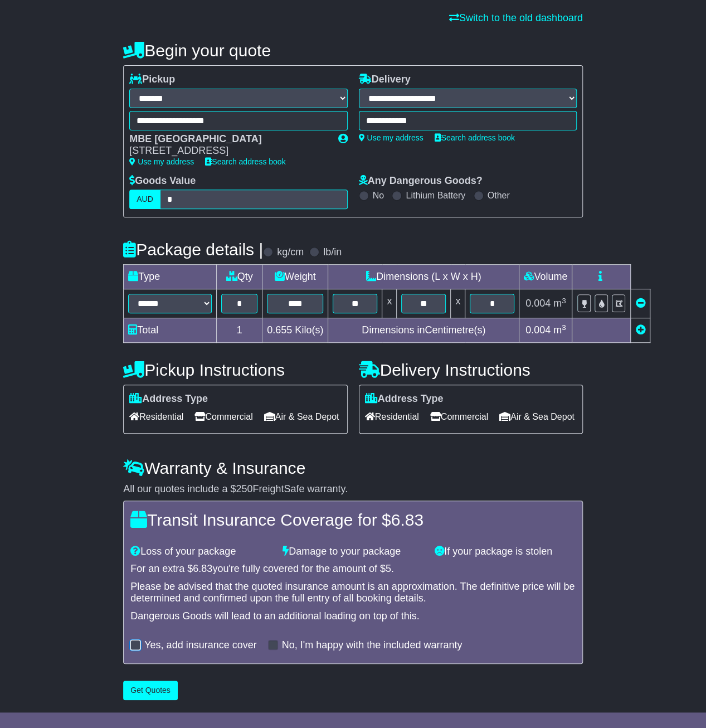 This screenshot has height=728, width=706. What do you see at coordinates (296, 278) in the screenshot?
I see `td: Weight` at bounding box center [296, 278].